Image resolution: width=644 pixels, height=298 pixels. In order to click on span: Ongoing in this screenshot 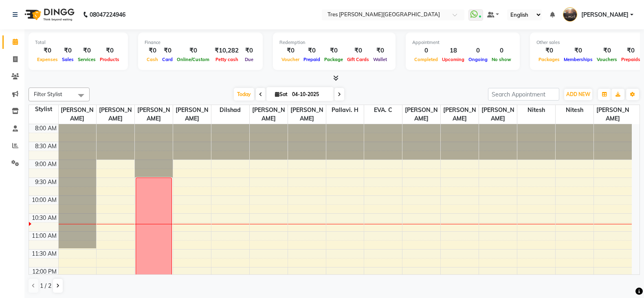, I will do `click(478, 59)`.